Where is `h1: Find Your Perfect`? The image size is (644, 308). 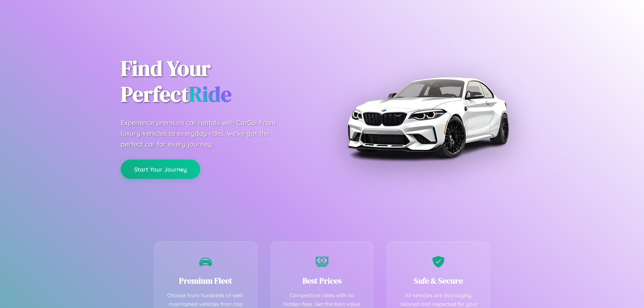
h1: Find Your Perfect is located at coordinates (216, 82).